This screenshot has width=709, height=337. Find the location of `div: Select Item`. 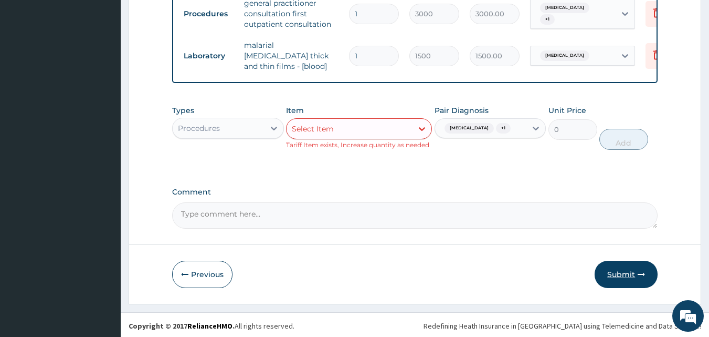

div: Select Item is located at coordinates (313, 129).